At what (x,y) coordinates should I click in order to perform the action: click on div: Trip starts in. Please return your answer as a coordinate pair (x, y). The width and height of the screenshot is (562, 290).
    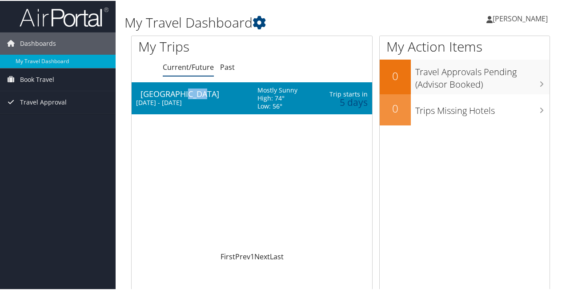
    Looking at the image, I should click on (345, 93).